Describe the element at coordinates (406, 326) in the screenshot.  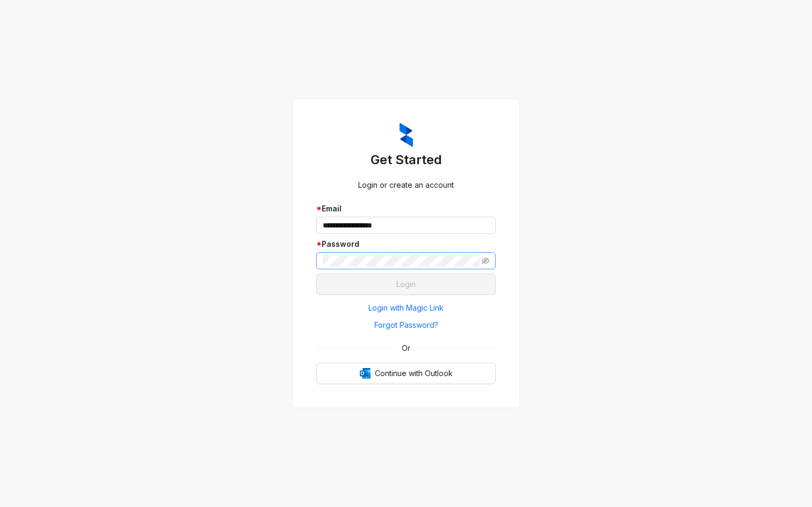
I see `button: Forgot Password?` at that location.